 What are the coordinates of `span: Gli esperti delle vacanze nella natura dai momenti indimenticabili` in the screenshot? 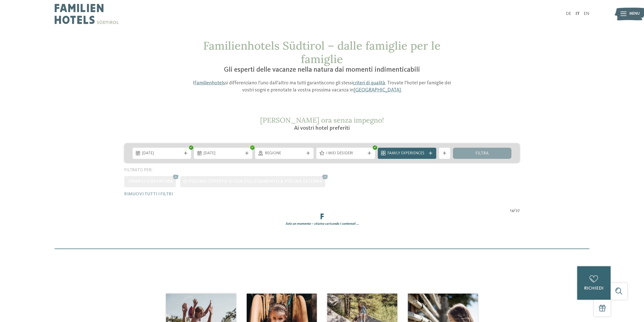 It's located at (322, 70).